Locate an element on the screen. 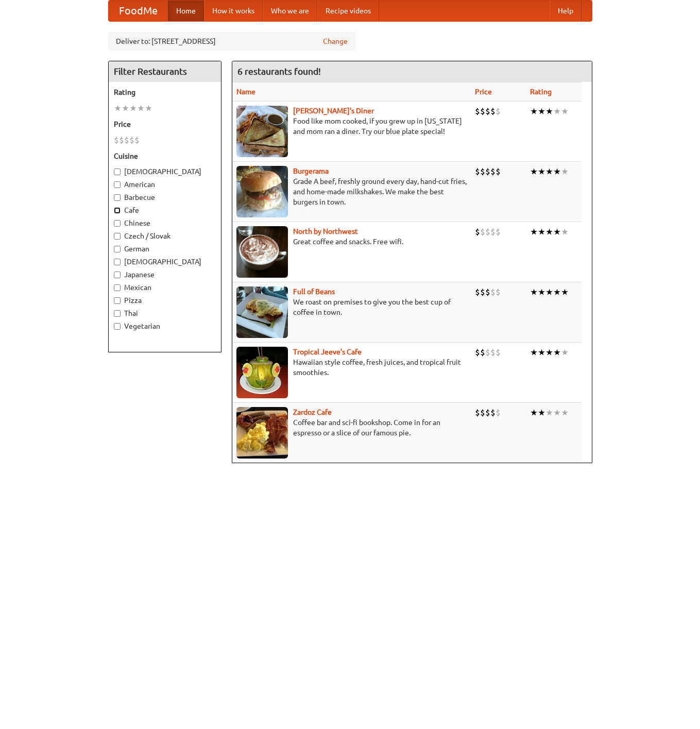 This screenshot has height=729, width=700. img: sallys.jpg is located at coordinates (262, 131).